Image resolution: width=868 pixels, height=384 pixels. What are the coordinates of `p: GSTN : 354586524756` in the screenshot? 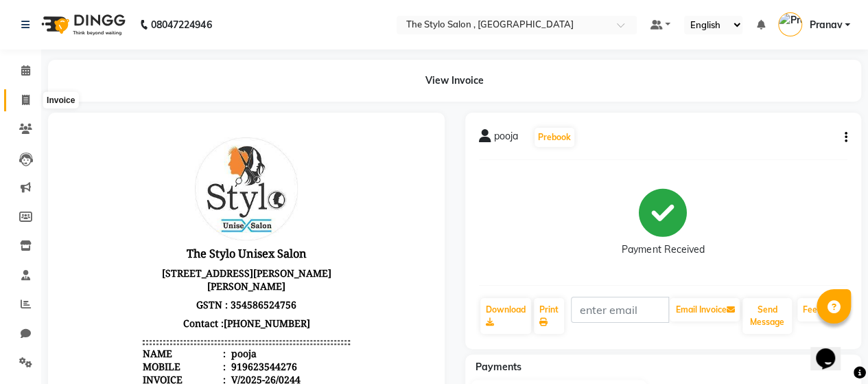 It's located at (185, 178).